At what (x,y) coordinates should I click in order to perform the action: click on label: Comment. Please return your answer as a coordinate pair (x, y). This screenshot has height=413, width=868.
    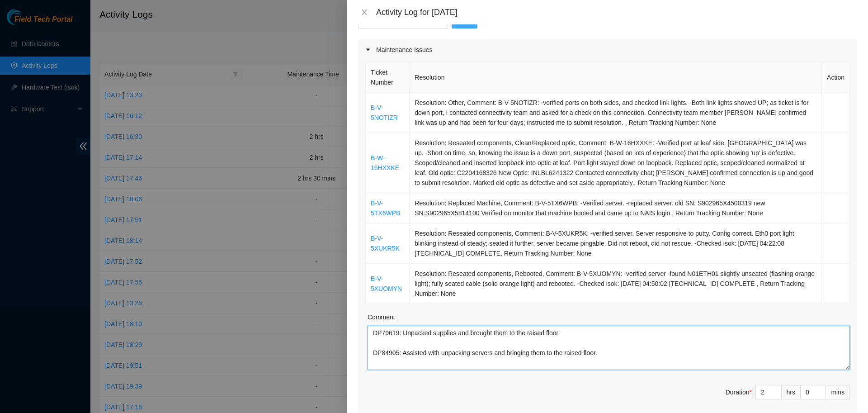
    Looking at the image, I should click on (381, 317).